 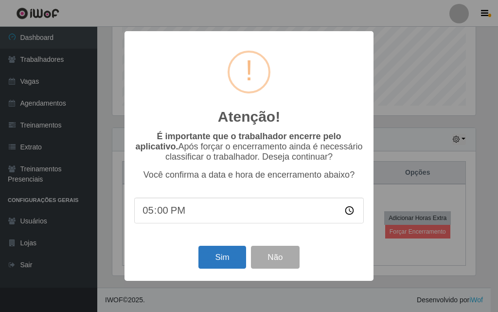 I want to click on h2: Atenção!, so click(x=249, y=117).